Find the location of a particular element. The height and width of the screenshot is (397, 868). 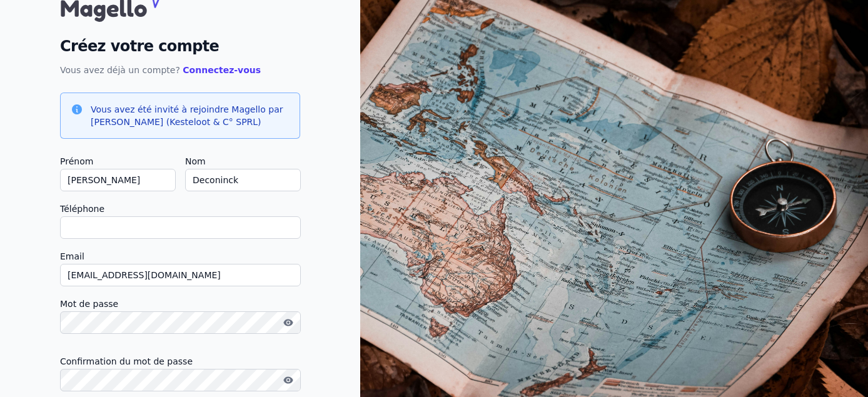

label: Confirmation du mot de passe is located at coordinates (180, 362).